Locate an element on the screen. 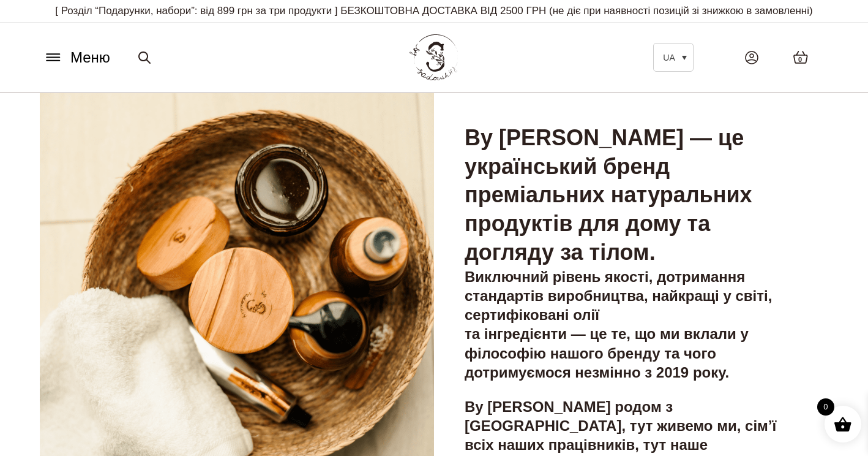  span: Меню is located at coordinates (90, 58).